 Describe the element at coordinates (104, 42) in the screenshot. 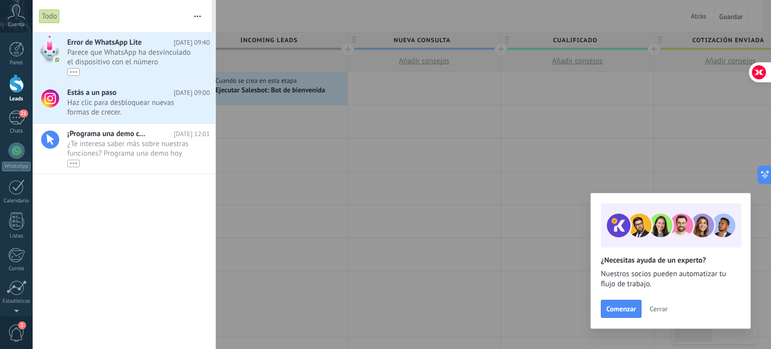

I see `span: Error de WhatsApp Lite` at that location.